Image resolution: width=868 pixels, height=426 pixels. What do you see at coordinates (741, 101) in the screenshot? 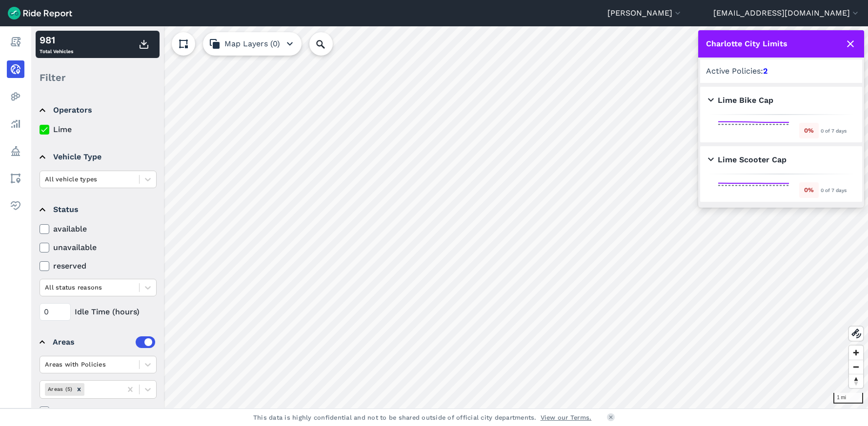
I see `h2: Lime Bike Cap` at bounding box center [741, 101].